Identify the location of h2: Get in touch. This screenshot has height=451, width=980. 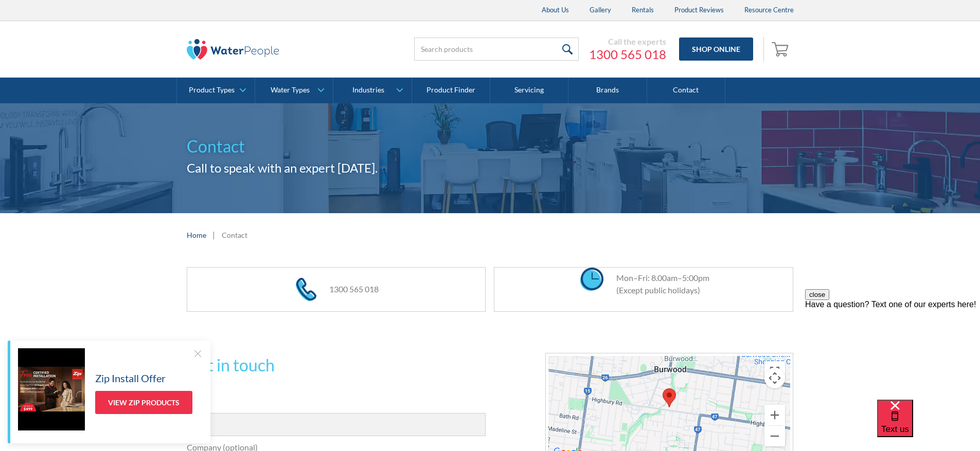
(337, 366).